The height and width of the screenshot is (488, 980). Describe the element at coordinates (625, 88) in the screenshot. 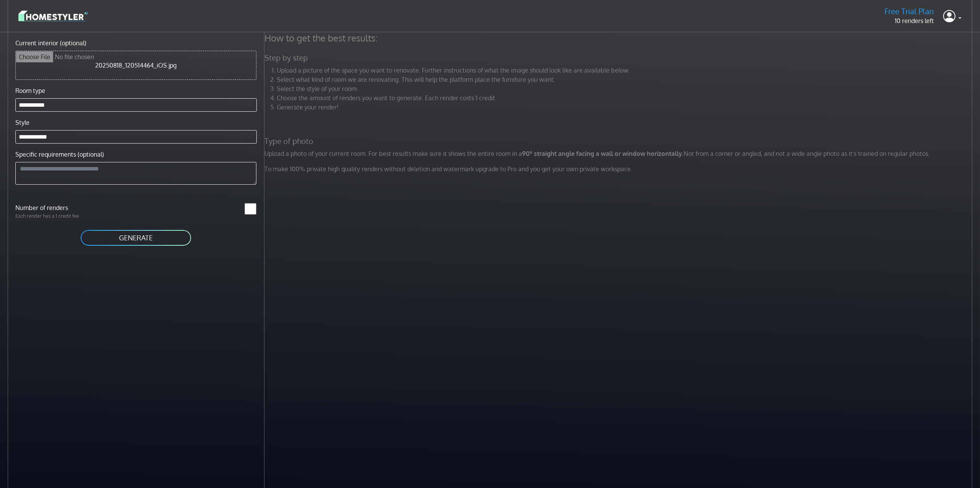

I see `li: Select the style of your room.` at that location.